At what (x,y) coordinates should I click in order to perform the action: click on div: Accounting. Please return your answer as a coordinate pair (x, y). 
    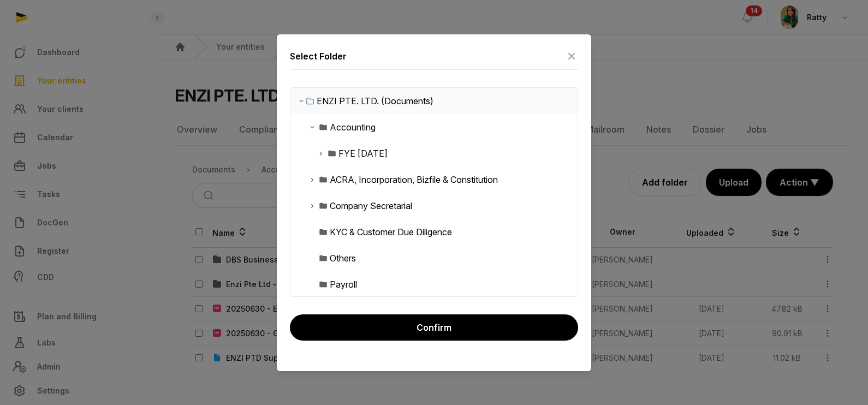
    Looking at the image, I should click on (353, 127).